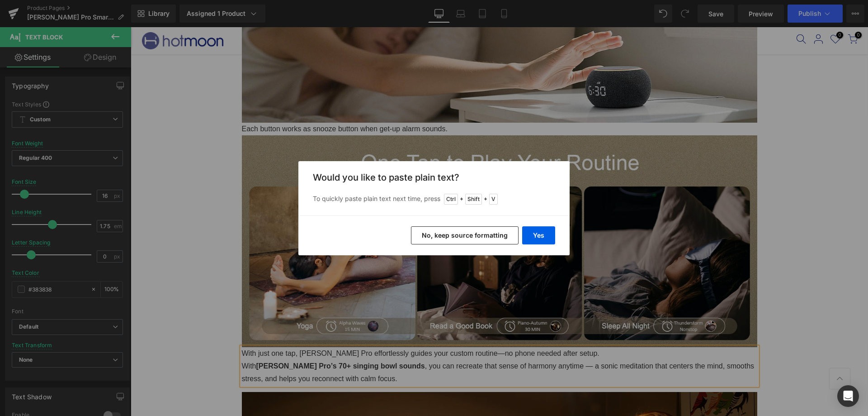 This screenshot has height=416, width=868. I want to click on span: Shift, so click(474, 199).